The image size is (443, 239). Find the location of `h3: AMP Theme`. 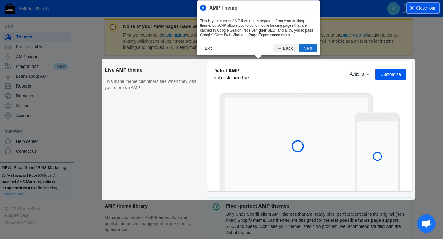

h3: AMP Theme is located at coordinates (258, 8).